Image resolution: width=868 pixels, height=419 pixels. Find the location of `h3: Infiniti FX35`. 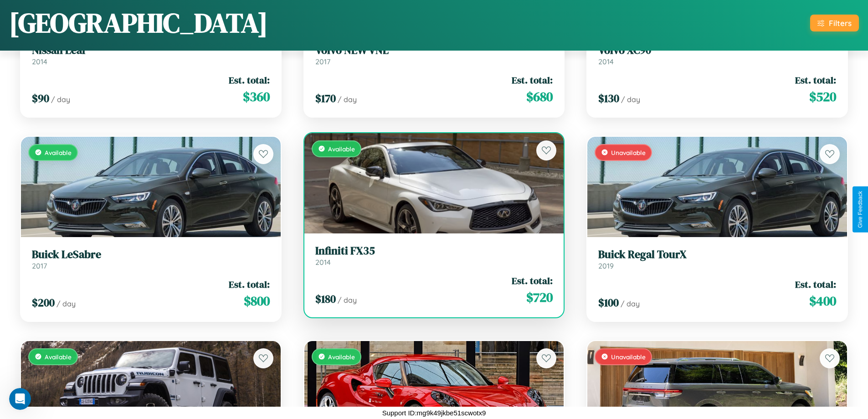

h3: Infiniti FX35 is located at coordinates (434, 251).